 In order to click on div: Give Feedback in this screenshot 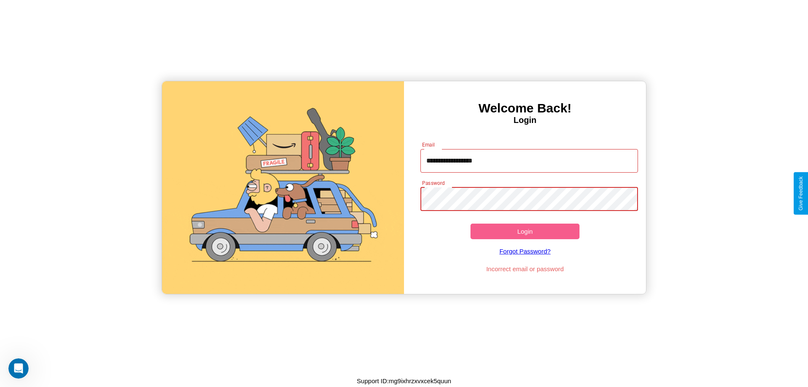, I will do `click(801, 193)`.